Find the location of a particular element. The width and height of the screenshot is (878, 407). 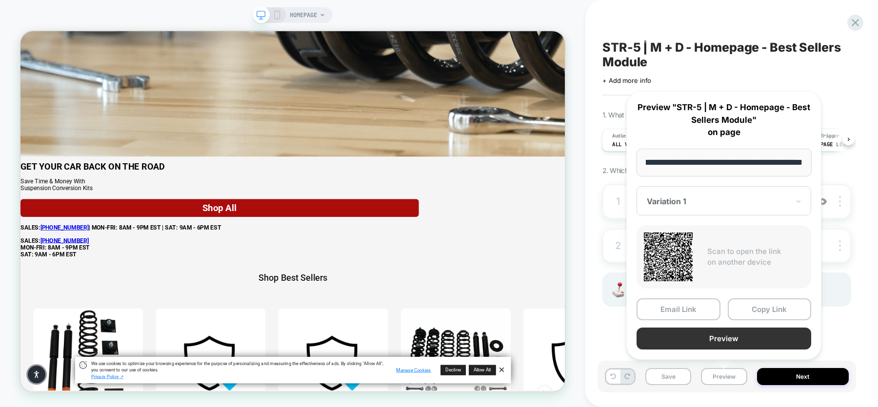

span: STR-5 | M + D - Homepage - Best Sellers Module is located at coordinates (726, 55).